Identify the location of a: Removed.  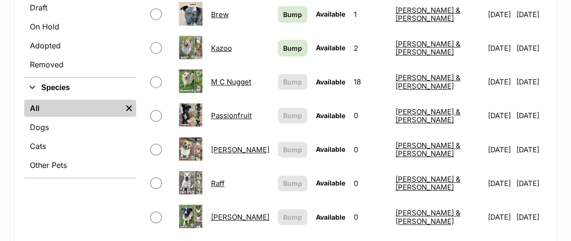
(80, 64).